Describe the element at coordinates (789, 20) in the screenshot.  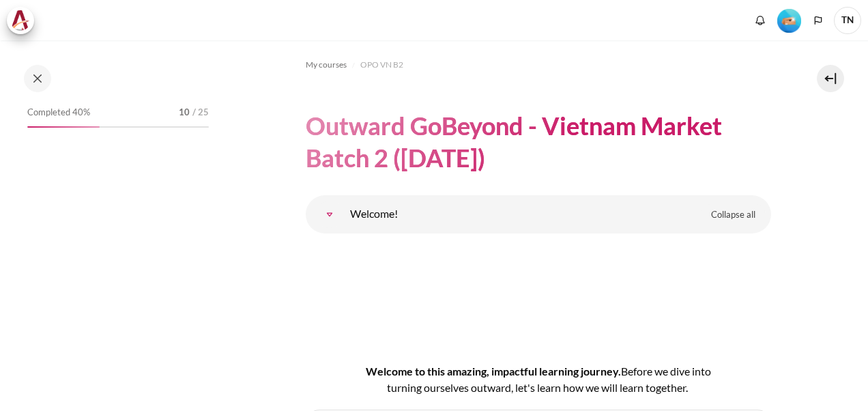
I see `div: Level #2` at that location.